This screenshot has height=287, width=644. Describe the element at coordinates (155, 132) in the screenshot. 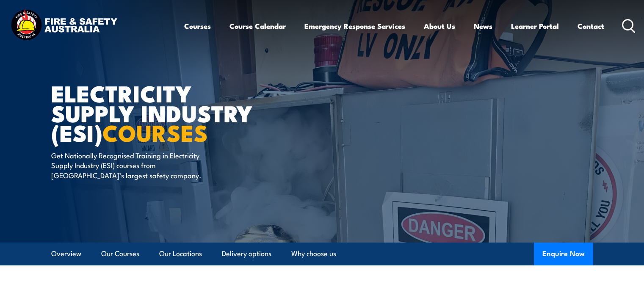

I see `strong: COURSES` at that location.